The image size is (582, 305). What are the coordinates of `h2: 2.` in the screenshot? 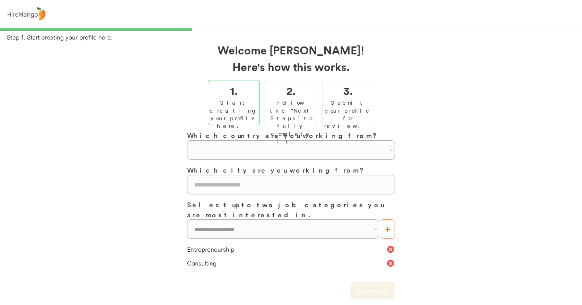 It's located at (291, 90).